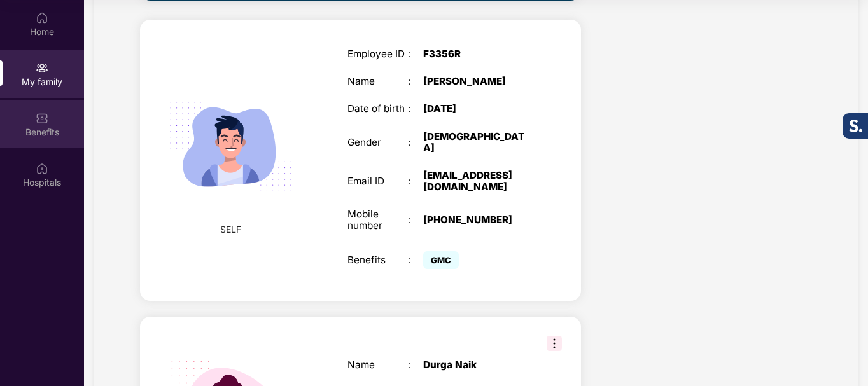 This screenshot has width=868, height=386. I want to click on div: Employee ID, so click(378, 54).